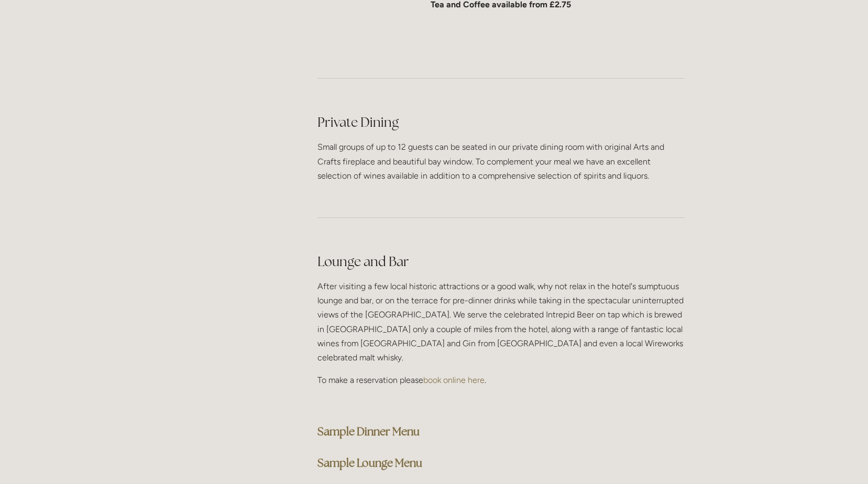 Image resolution: width=868 pixels, height=484 pixels. Describe the element at coordinates (501, 122) in the screenshot. I see `h2: Private Dining` at that location.